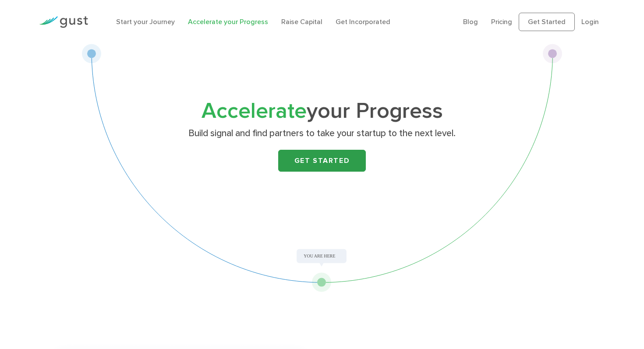 This screenshot has width=644, height=349. I want to click on a: Get Incorporated, so click(363, 21).